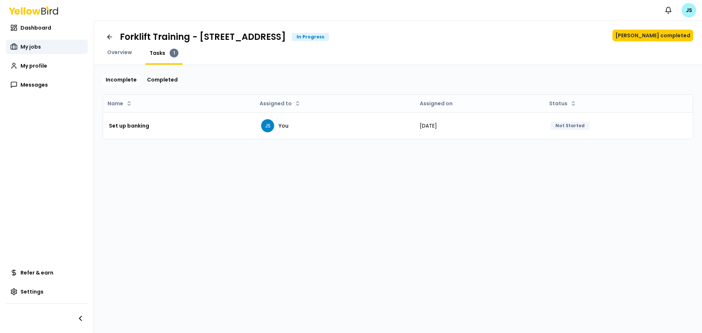  What do you see at coordinates (120, 52) in the screenshot?
I see `a: Overview` at bounding box center [120, 52].